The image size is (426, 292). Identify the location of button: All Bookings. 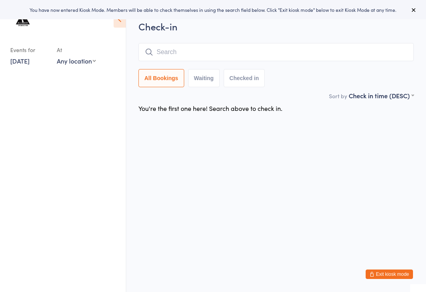
(161, 78).